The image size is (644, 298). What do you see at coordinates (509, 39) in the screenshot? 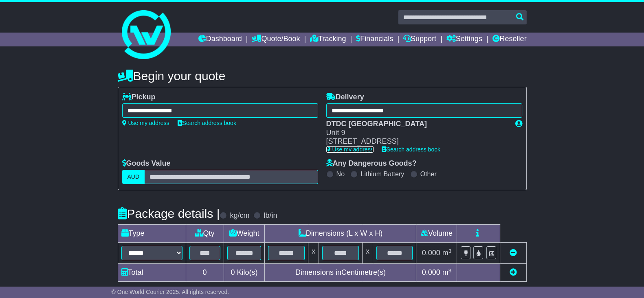
I see `a: Reseller` at bounding box center [509, 39].